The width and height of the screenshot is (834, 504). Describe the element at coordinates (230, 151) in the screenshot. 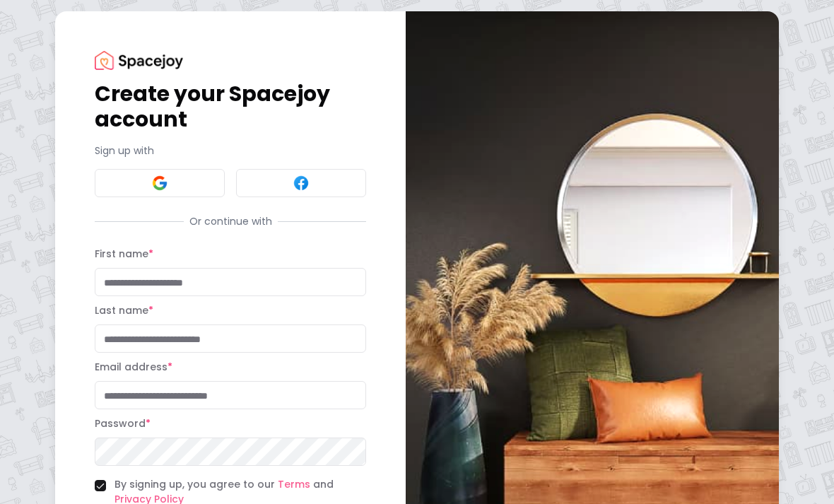

I see `p: Sign up with` at that location.